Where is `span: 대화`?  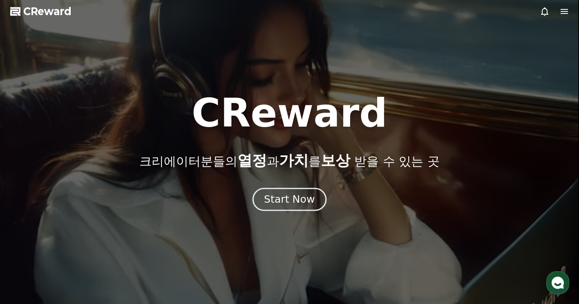 span: 대화 is located at coordinates (80, 252).